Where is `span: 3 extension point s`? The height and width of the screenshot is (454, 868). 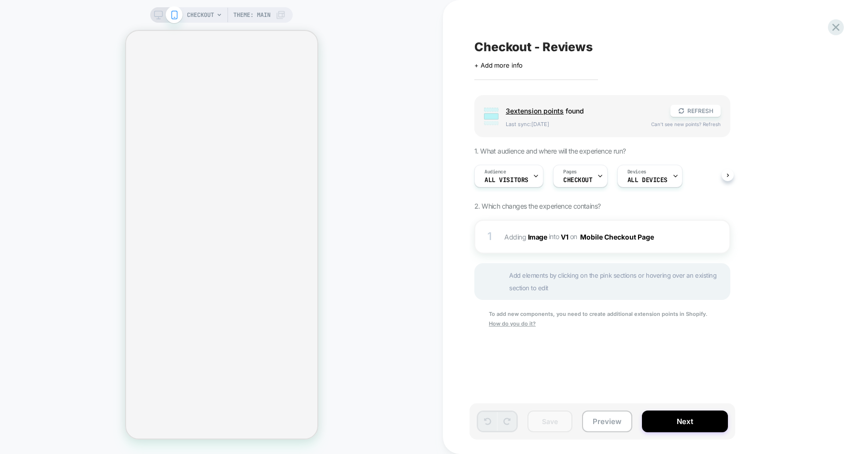 span: 3 extension point s is located at coordinates (535, 111).